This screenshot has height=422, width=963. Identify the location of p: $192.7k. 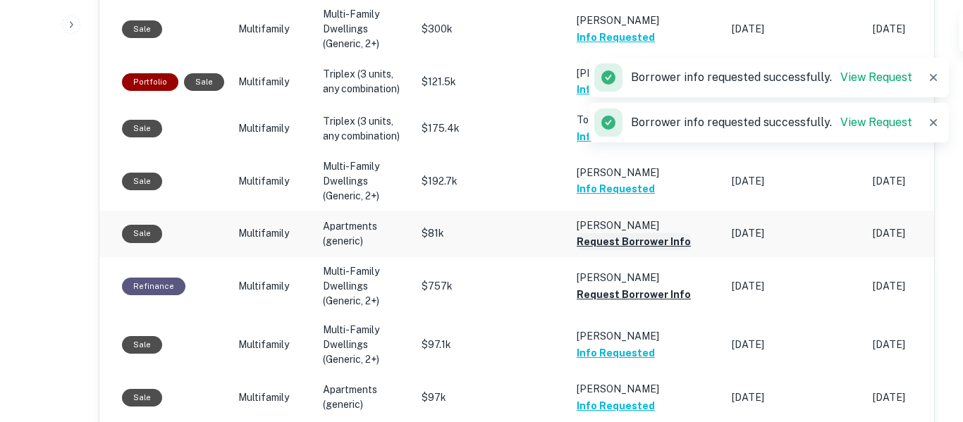
(492, 181).